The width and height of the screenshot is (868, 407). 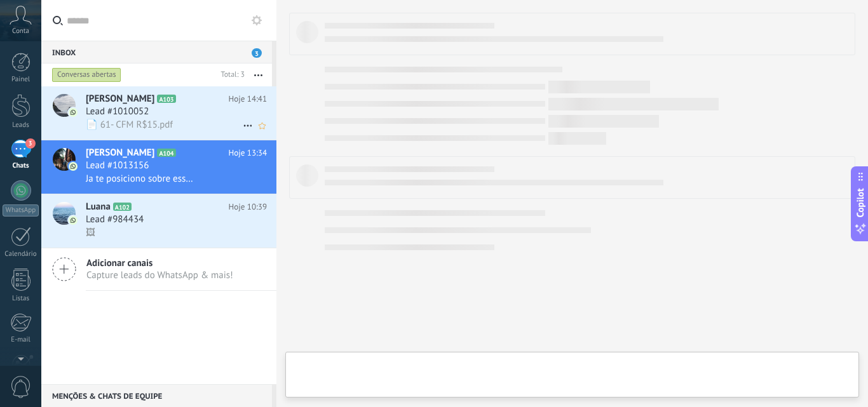 What do you see at coordinates (21, 79) in the screenshot?
I see `div: Painel` at bounding box center [21, 79].